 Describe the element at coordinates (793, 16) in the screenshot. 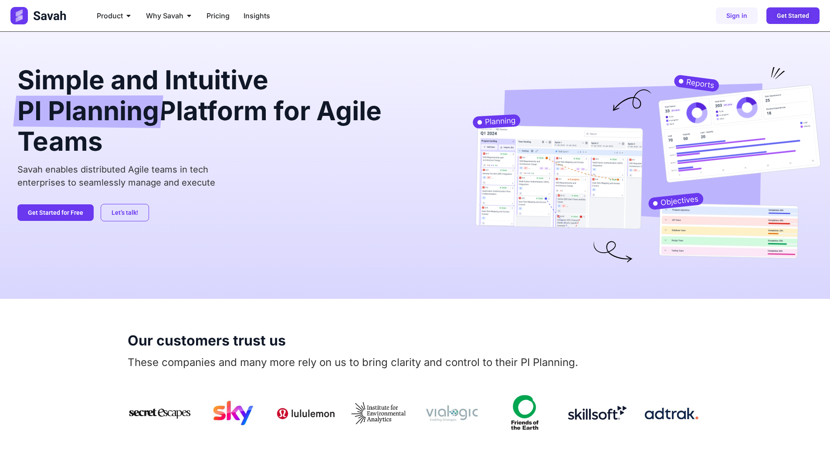

I see `a: Get Started` at that location.